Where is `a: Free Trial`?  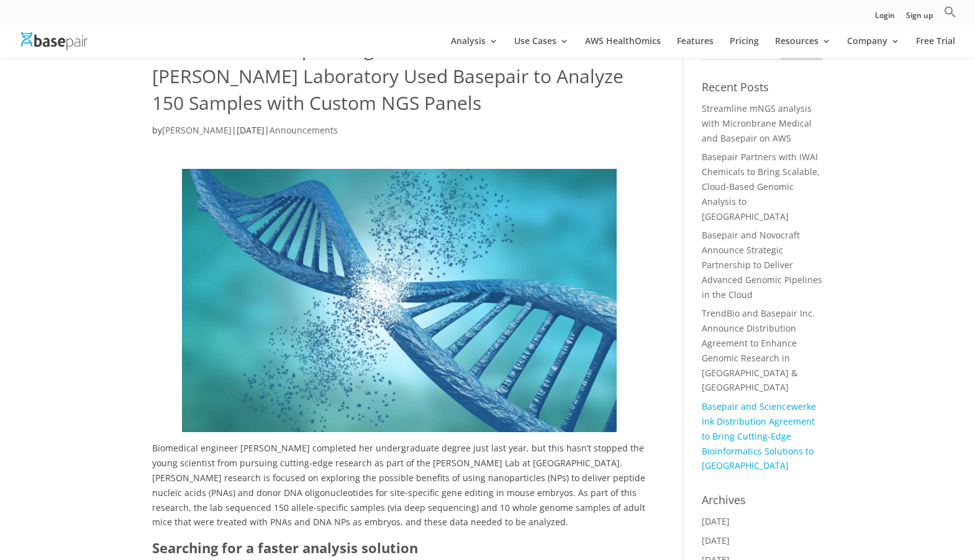 a: Free Trial is located at coordinates (935, 47).